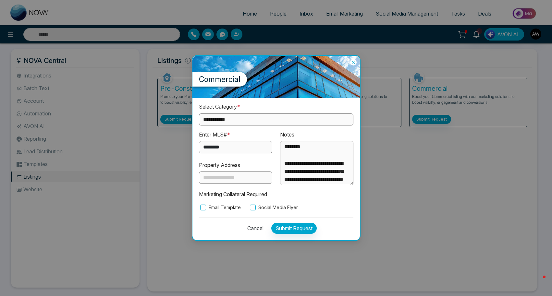 This screenshot has width=552, height=296. I want to click on label: Enter MLS#, so click(214, 135).